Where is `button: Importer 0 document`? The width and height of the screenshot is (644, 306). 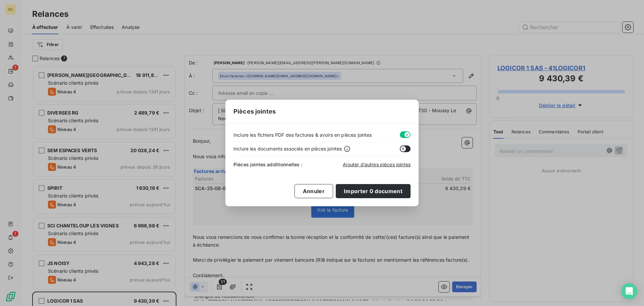
button: Importer 0 document is located at coordinates (373, 191).